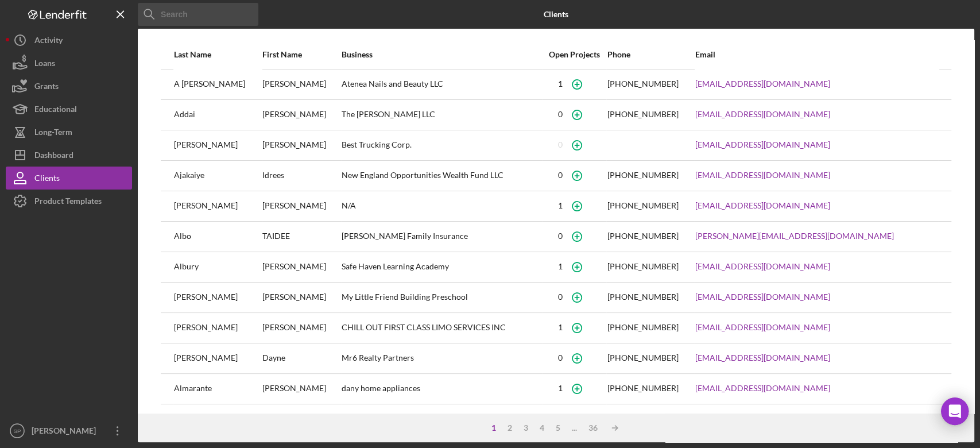  I want to click on div: Grants, so click(47, 88).